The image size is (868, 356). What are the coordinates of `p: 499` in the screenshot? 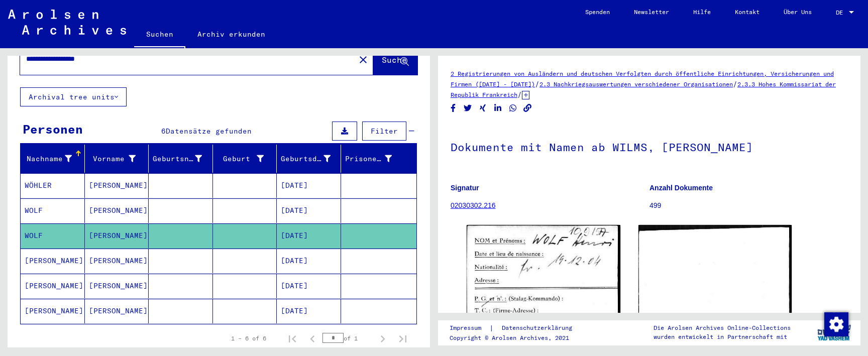 It's located at (749, 206).